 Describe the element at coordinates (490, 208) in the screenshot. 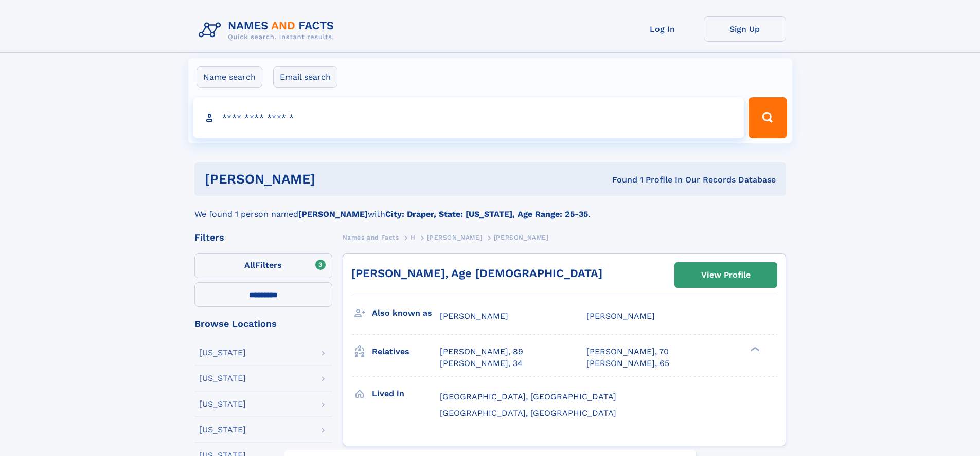

I see `div: We found 1 person named with .` at that location.